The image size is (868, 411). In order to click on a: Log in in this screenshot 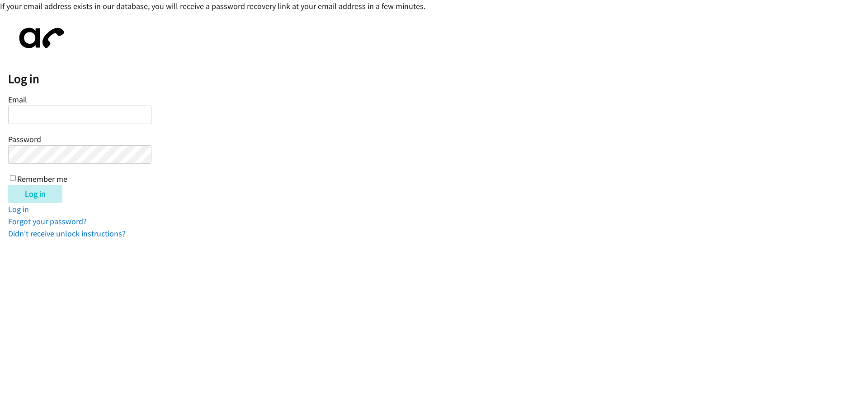, I will do `click(19, 209)`.